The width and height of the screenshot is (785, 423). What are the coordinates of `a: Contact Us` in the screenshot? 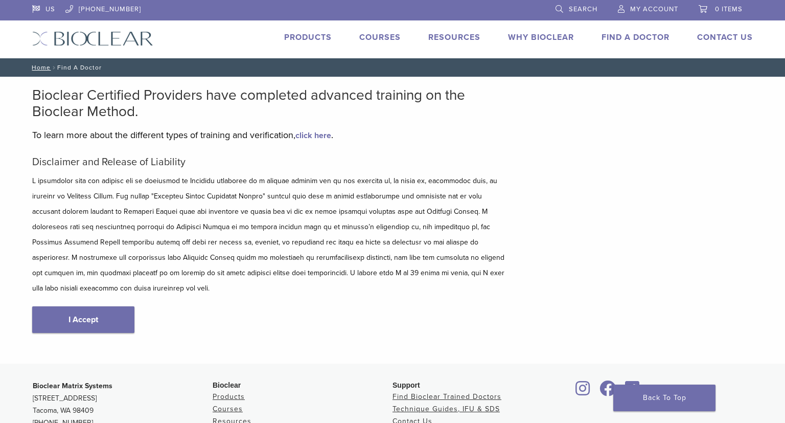 It's located at (725, 37).